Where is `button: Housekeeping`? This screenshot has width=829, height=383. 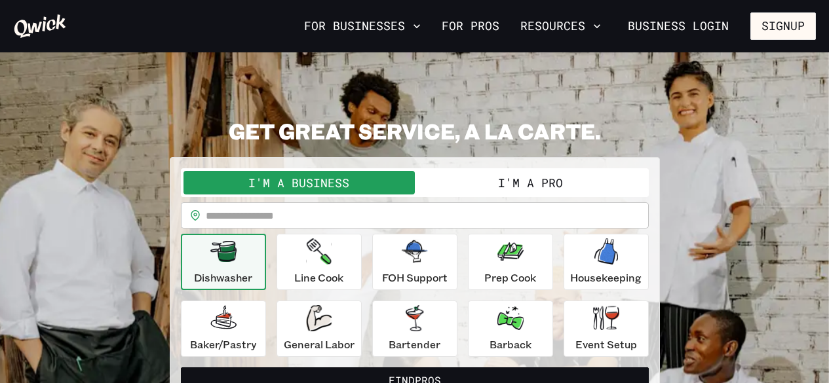 button: Housekeeping is located at coordinates (606, 262).